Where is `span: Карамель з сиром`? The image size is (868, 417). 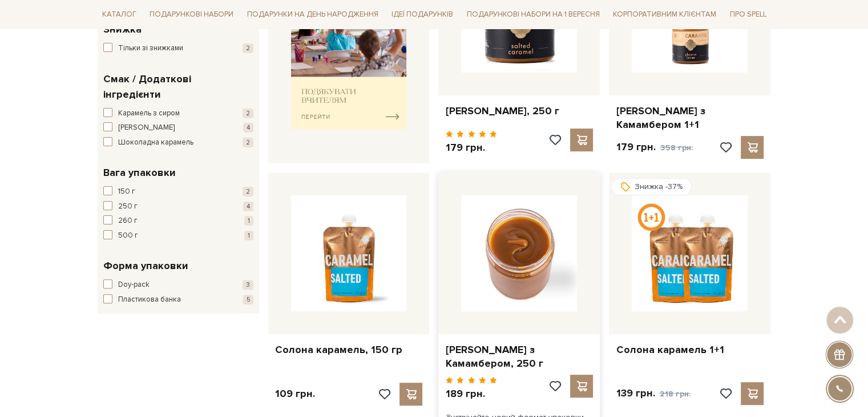
span: Карамель з сиром is located at coordinates (149, 114).